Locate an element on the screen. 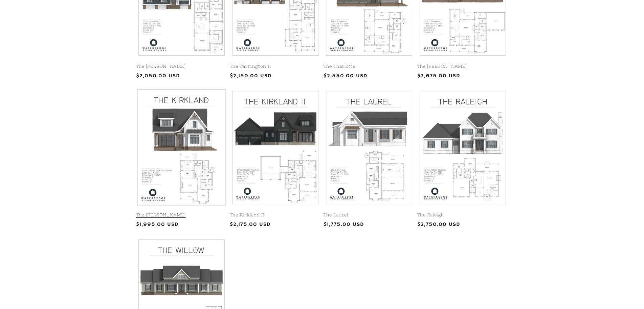 This screenshot has width=644, height=309. a: The Carrington II is located at coordinates (275, 66).